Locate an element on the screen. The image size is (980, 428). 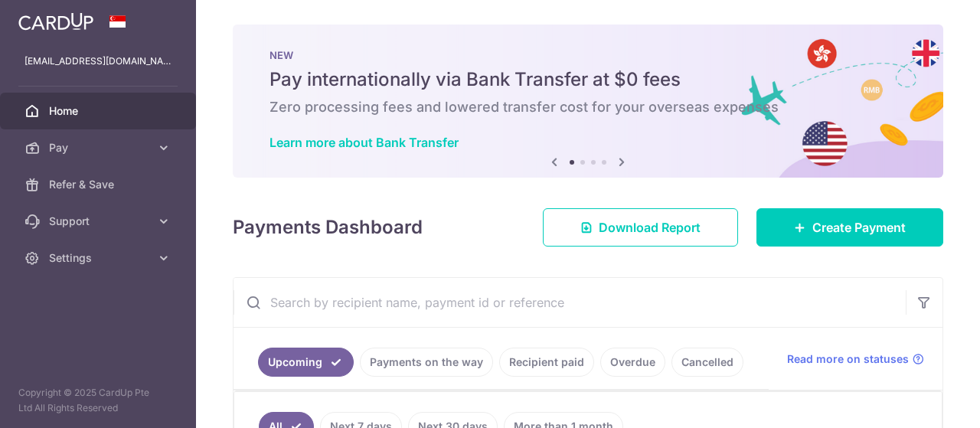
span: Refer & Save is located at coordinates (100, 185).